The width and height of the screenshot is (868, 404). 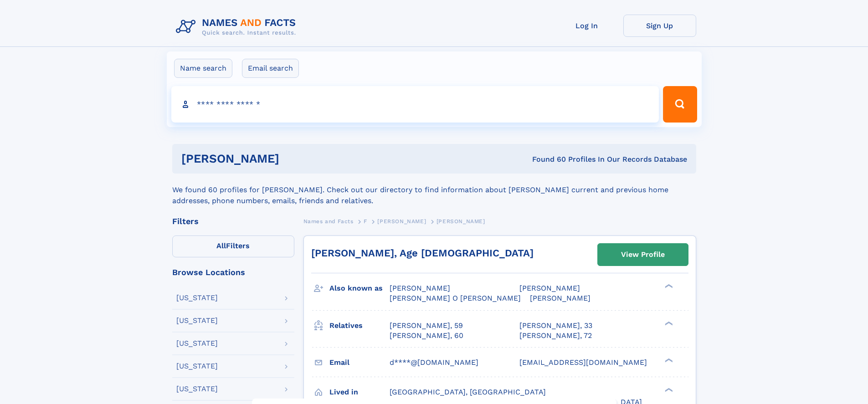 What do you see at coordinates (643, 255) in the screenshot?
I see `a: View Profile` at bounding box center [643, 255].